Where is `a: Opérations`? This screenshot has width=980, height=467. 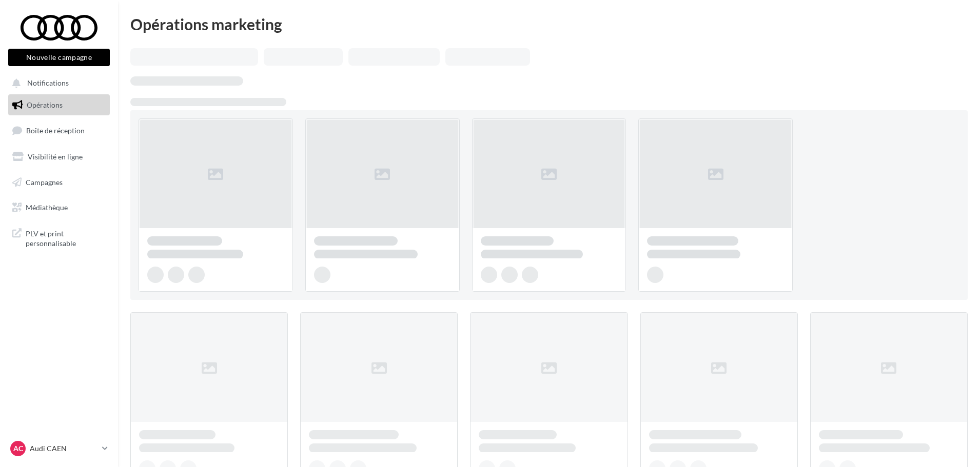 a: Opérations is located at coordinates (59, 105).